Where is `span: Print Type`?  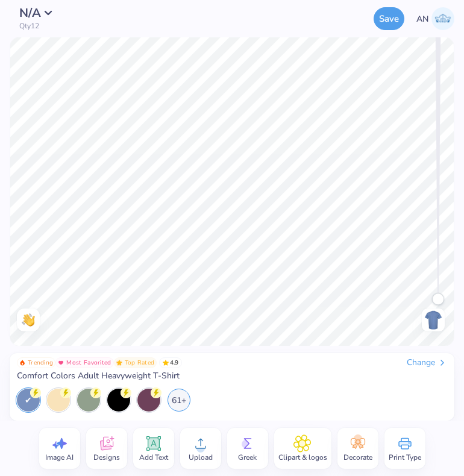
span: Print Type is located at coordinates (405, 457).